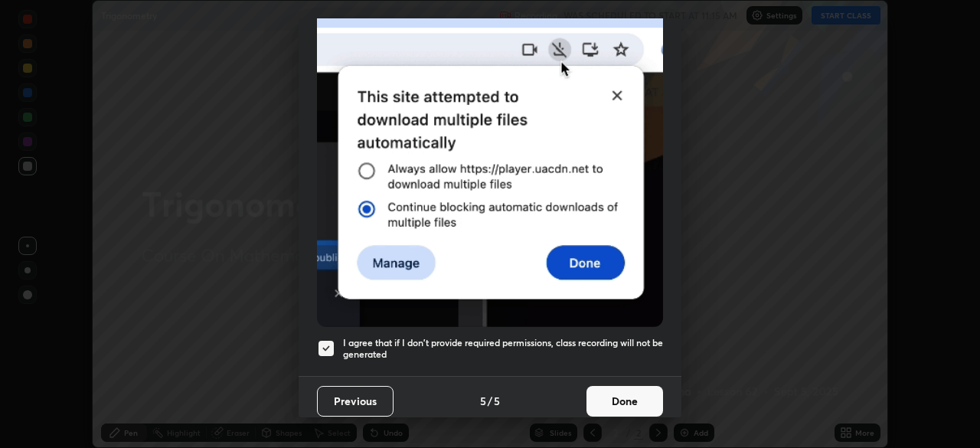  Describe the element at coordinates (625, 401) in the screenshot. I see `button: Done` at that location.